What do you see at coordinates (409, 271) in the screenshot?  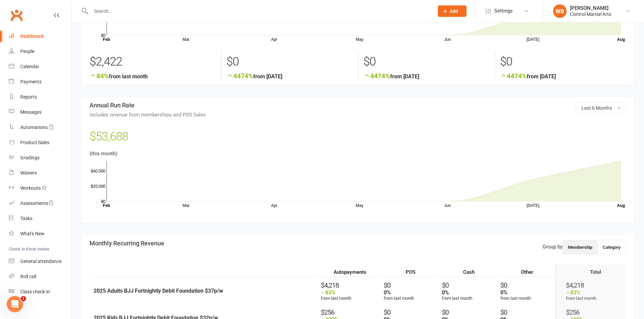 I see `th: POS` at bounding box center [409, 271].